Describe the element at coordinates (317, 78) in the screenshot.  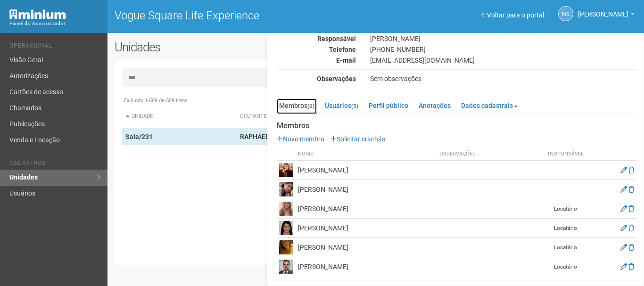
I see `div: Observações` at that location.